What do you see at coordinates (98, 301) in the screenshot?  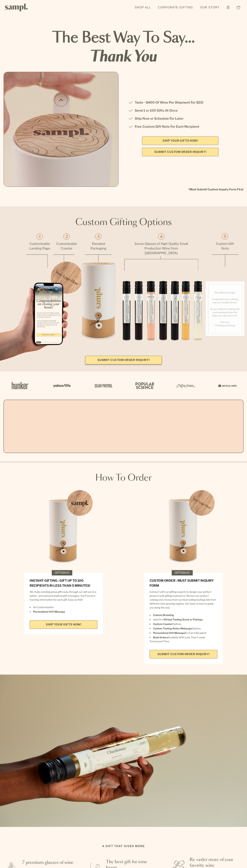 I see `img: gift_fea3_x1500.png` at bounding box center [98, 301].